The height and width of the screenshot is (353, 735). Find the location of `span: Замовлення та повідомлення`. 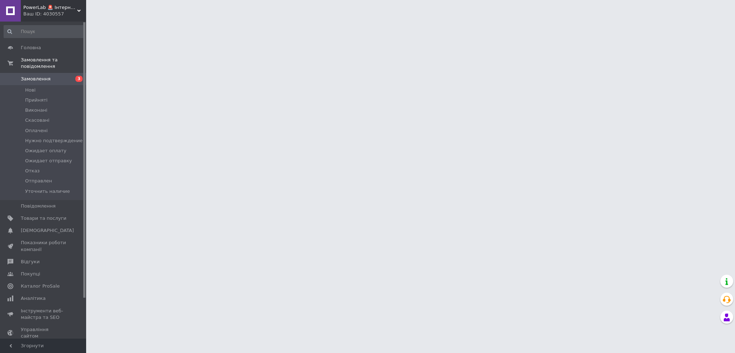

span: Замовлення та повідомлення is located at coordinates (54, 63).